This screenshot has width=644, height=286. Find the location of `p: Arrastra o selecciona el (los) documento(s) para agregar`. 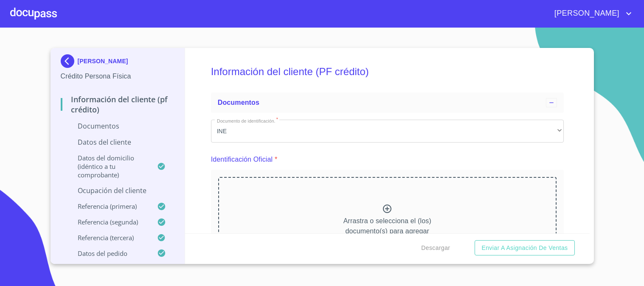

p: Arrastra o selecciona el (los) documento(s) para agregar is located at coordinates (387, 226).